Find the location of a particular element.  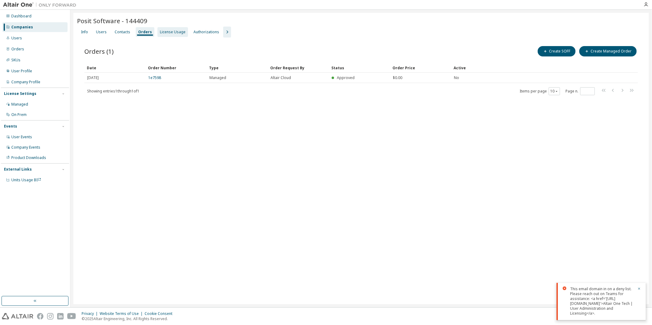

span: Items per page is located at coordinates (539, 91).